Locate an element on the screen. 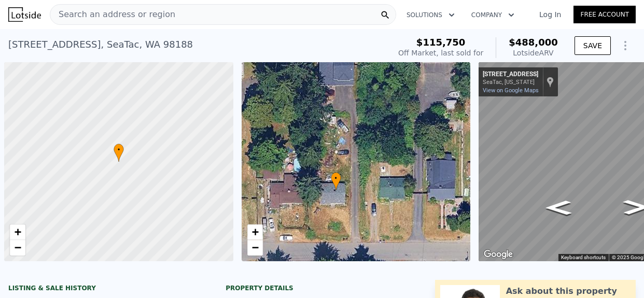 The height and width of the screenshot is (298, 644). a: View on Google Maps is located at coordinates (511, 90).